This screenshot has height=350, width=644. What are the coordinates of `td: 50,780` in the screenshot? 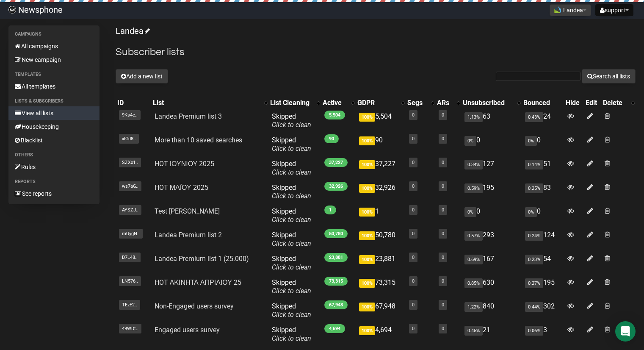 It's located at (381, 240).